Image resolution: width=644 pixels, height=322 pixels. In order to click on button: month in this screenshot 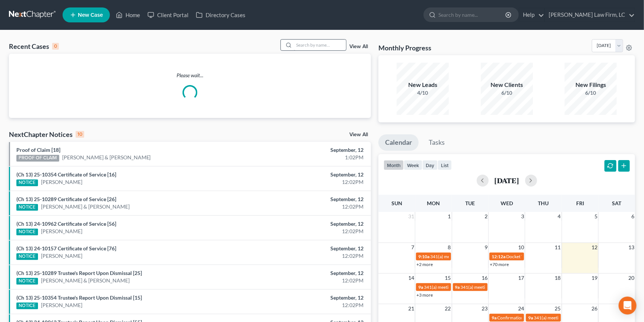, I will do `click(394, 165)`.